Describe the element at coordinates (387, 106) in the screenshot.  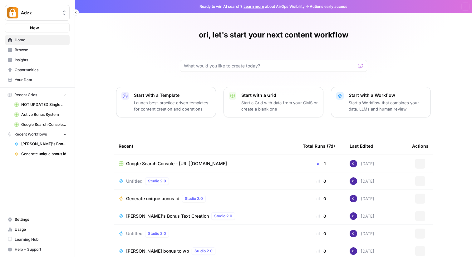
I see `p: Start a Workflow that combines your data, LLMs and human review` at that location.